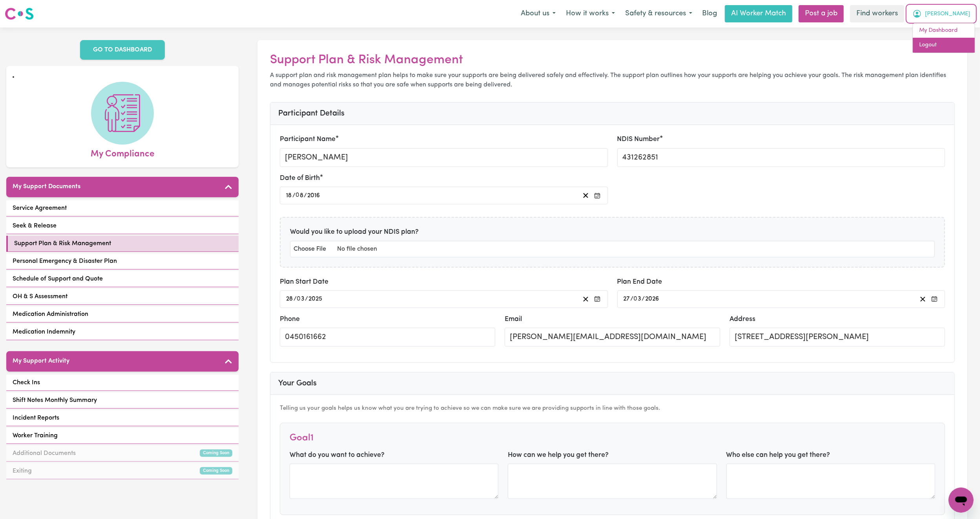 The height and width of the screenshot is (519, 980). Describe the element at coordinates (122, 435) in the screenshot. I see `a: Worker Training` at that location.